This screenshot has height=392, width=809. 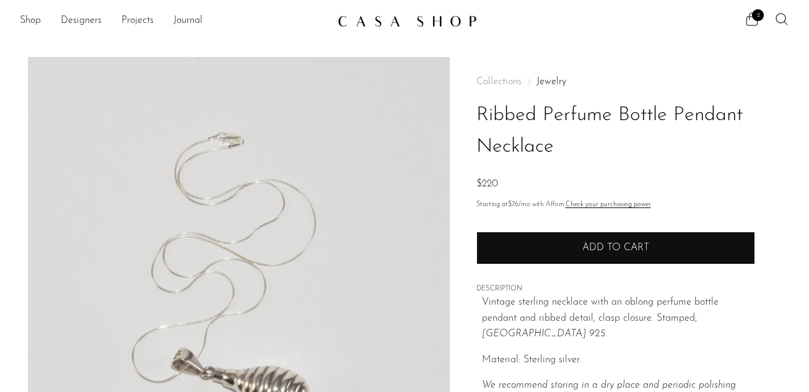 What do you see at coordinates (615, 289) in the screenshot?
I see `span: DESCRIPTION` at bounding box center [615, 289].